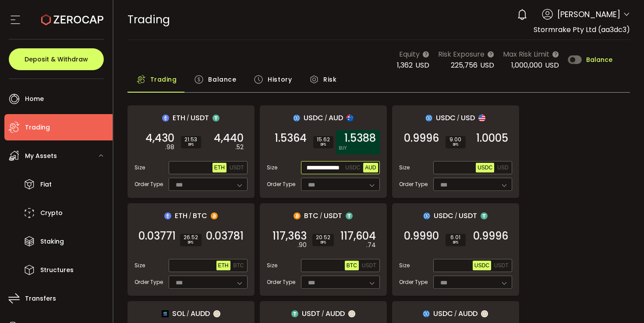 The image size is (644, 323). What do you see at coordinates (179, 313) in the screenshot?
I see `span: SOL` at bounding box center [179, 313].